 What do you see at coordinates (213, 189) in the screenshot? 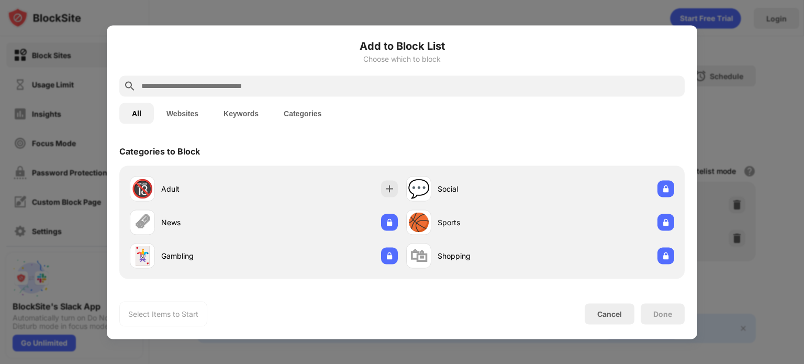
I see `div: Adult` at bounding box center [213, 189].